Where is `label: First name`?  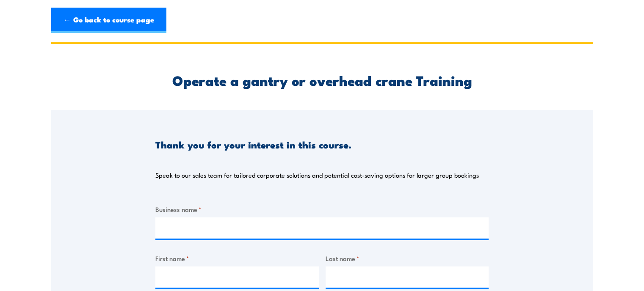
label: First name is located at coordinates (237, 258).